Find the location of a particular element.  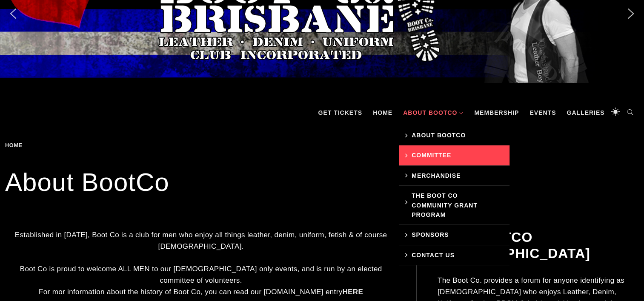

a: Membership is located at coordinates (496, 112).